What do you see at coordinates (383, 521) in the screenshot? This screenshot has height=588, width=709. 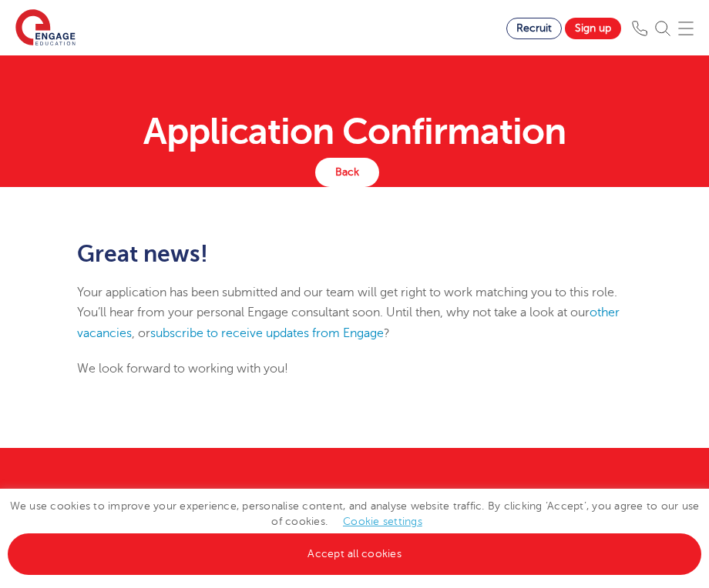 I see `a: Cookie settings` at bounding box center [383, 521].